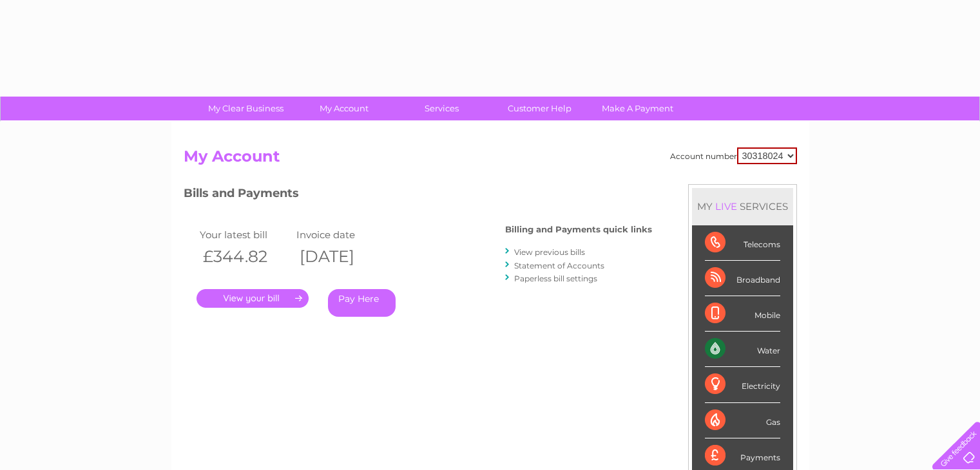 Image resolution: width=980 pixels, height=470 pixels. I want to click on div: MY SERVICES, so click(743, 206).